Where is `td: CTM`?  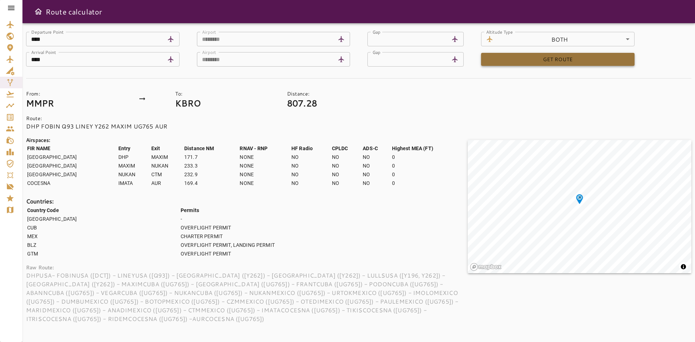
td: CTM is located at coordinates (167, 174).